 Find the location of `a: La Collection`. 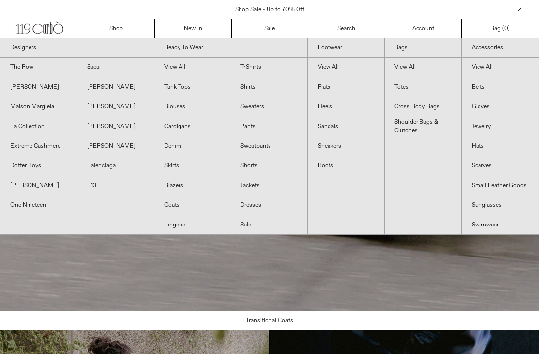

a: La Collection is located at coordinates (39, 126).